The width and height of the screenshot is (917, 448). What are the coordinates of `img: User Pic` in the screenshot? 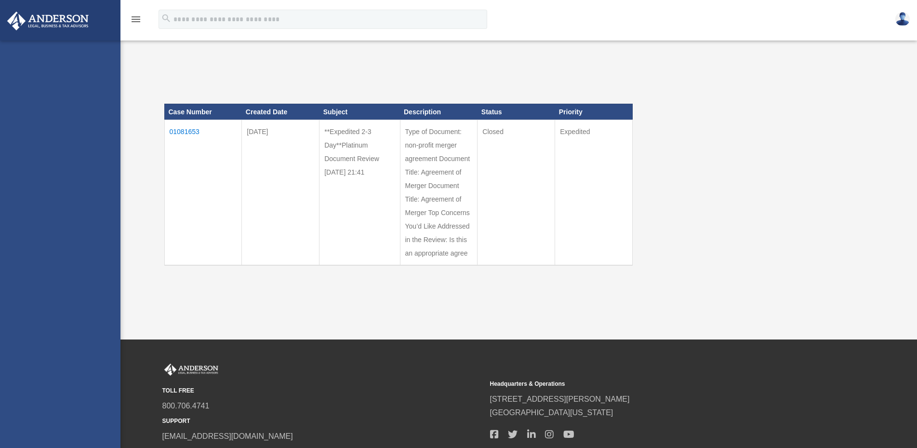 It's located at (902, 19).